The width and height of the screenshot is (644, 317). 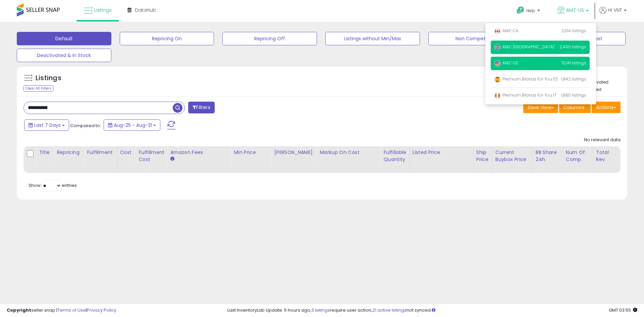 I want to click on span: Compared to:, so click(x=86, y=125).